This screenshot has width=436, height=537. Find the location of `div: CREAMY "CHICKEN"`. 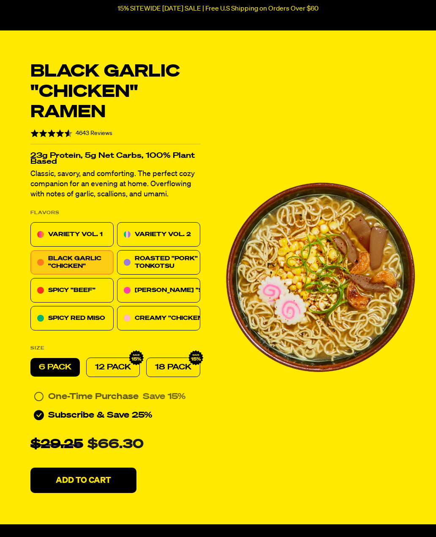

div: CREAMY "CHICKEN" is located at coordinates (159, 318).